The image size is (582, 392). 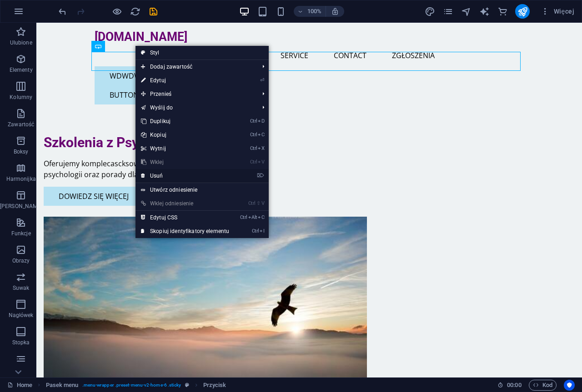 What do you see at coordinates (185, 135) in the screenshot?
I see `a: CtrlCKopiuj` at bounding box center [185, 135].